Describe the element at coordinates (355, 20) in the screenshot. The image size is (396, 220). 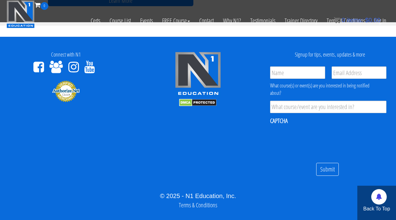
I see `span: items:` at that location.